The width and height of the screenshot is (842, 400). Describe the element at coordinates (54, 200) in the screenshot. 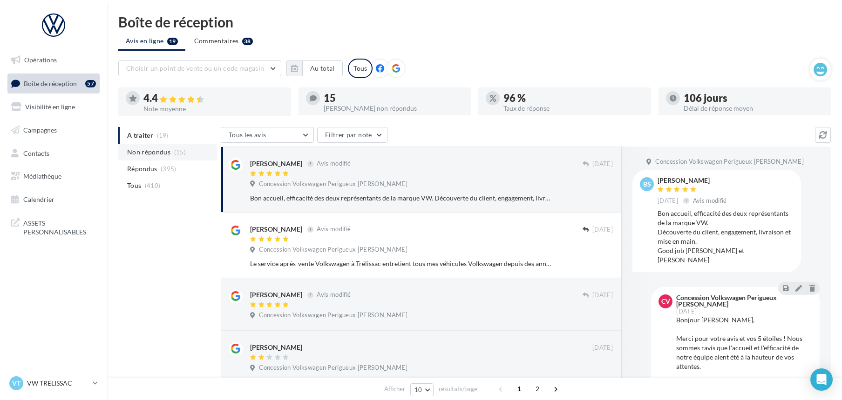

I see `a: Calendrier` at that location.